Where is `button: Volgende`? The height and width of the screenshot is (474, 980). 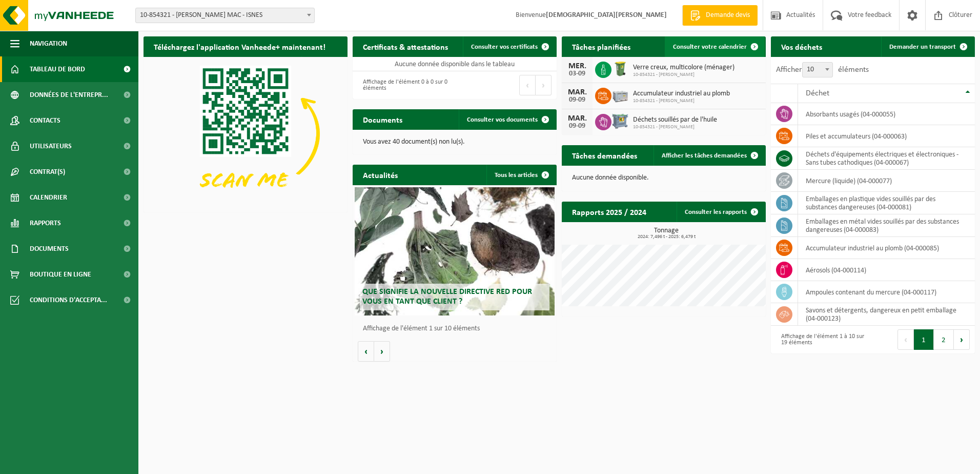
button: Volgende is located at coordinates (382, 351).